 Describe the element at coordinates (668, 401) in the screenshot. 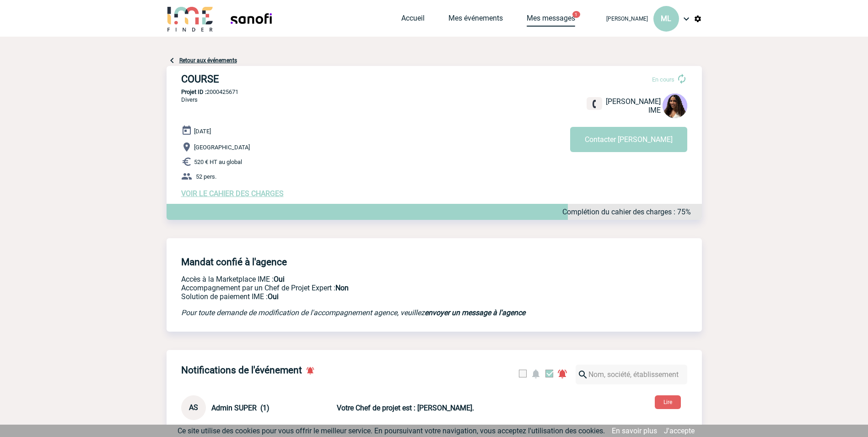

I see `a: Lire` at that location.